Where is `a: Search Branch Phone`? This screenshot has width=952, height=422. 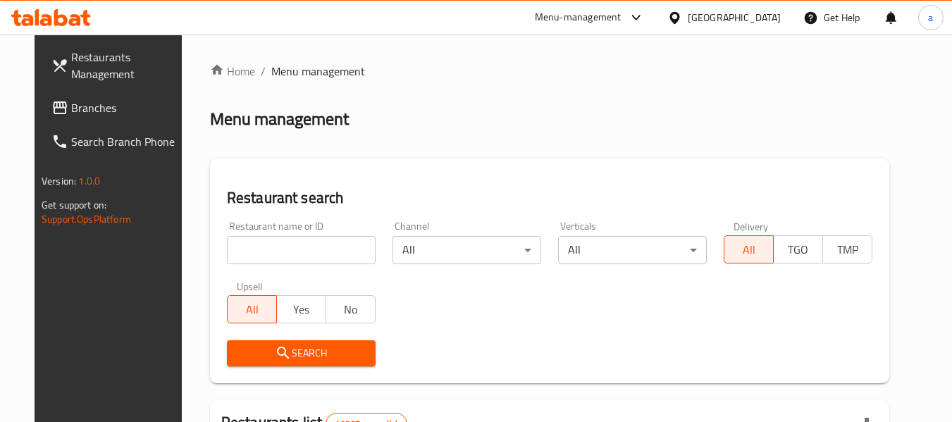
a: Search Branch Phone is located at coordinates (117, 142).